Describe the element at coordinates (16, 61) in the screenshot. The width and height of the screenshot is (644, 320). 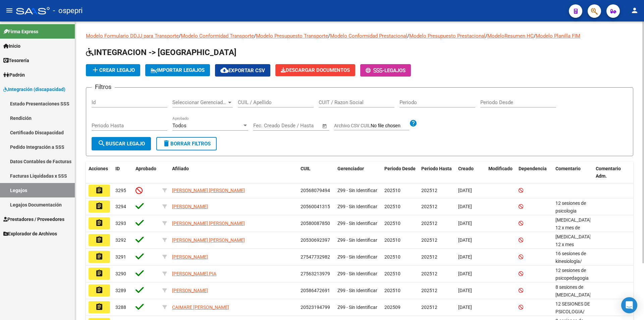
I see `span: Tesorería` at that location.